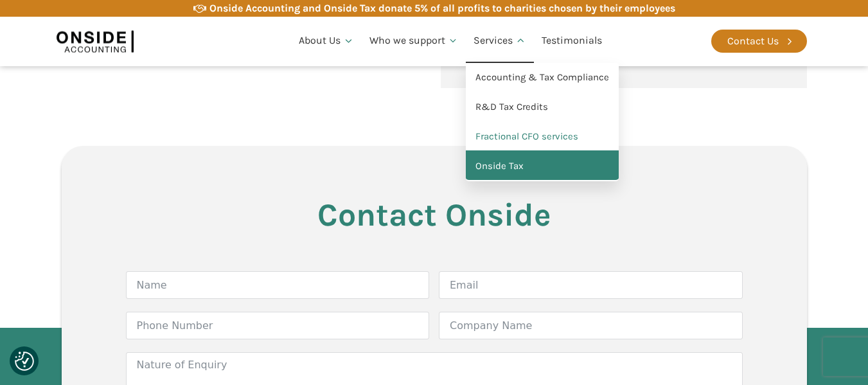 This screenshot has height=385, width=868. What do you see at coordinates (759, 41) in the screenshot?
I see `a: Contact Us` at bounding box center [759, 41].